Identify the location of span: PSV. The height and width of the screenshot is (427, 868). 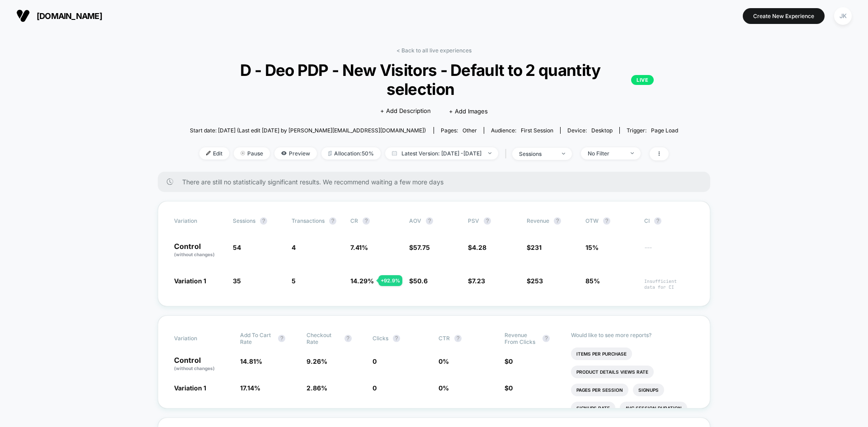
(473, 221).